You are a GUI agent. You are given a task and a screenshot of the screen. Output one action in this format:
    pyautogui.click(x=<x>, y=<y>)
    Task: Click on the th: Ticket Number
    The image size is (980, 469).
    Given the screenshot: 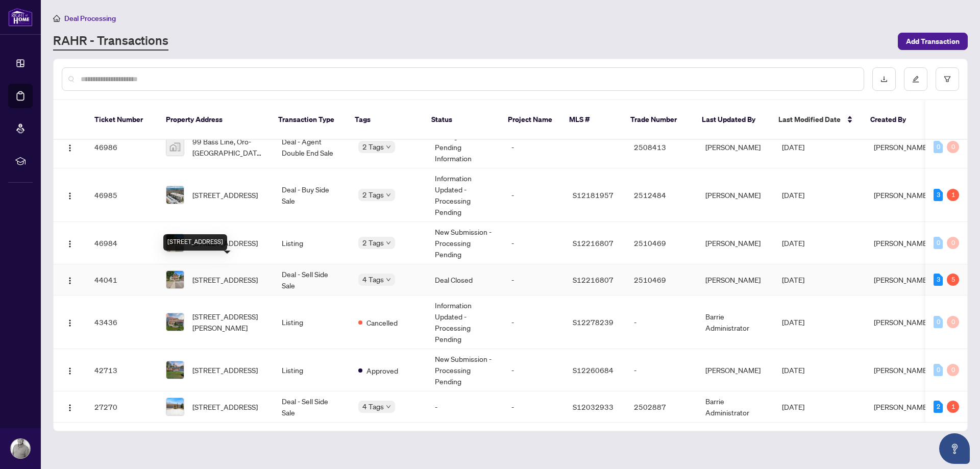 What is the action you would take?
    pyautogui.click(x=122, y=120)
    